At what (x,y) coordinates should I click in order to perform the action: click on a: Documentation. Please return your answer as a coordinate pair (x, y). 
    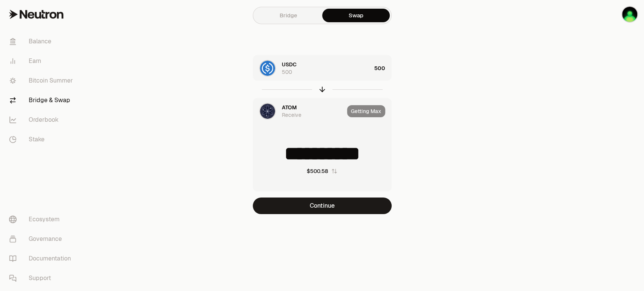
    Looking at the image, I should click on (42, 259).